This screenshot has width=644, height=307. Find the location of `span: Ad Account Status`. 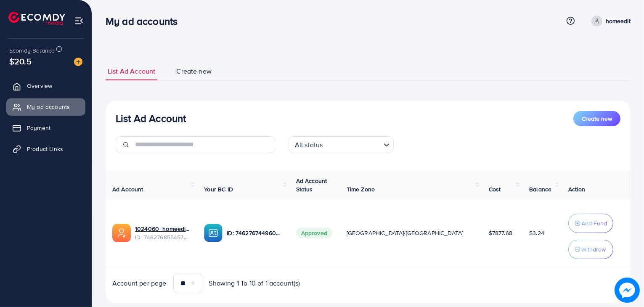

span: Ad Account Status is located at coordinates (312, 185).